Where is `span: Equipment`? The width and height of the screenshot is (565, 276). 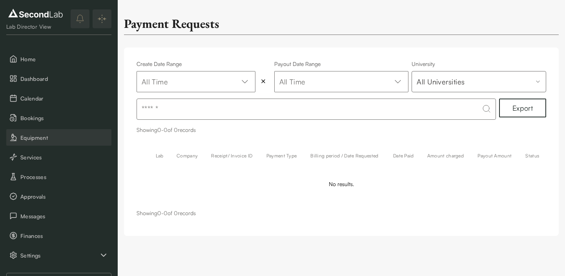
span: Equipment is located at coordinates (64, 137).